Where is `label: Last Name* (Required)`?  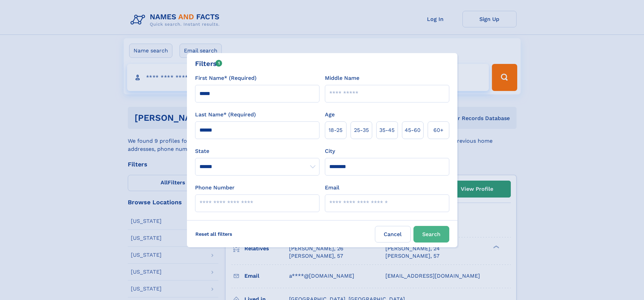
label: Last Name* (Required) is located at coordinates (226, 115).